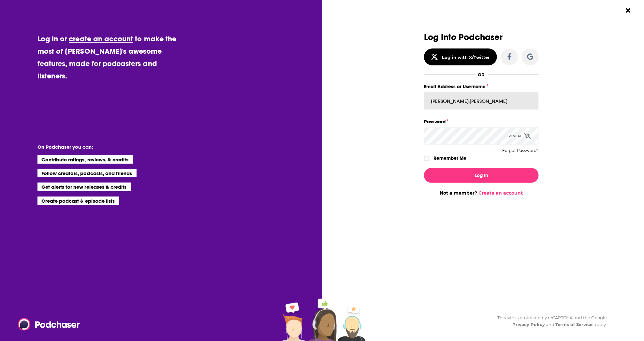 This screenshot has height=341, width=644. Describe the element at coordinates (574, 325) in the screenshot. I see `a: Terms of Service` at that location.